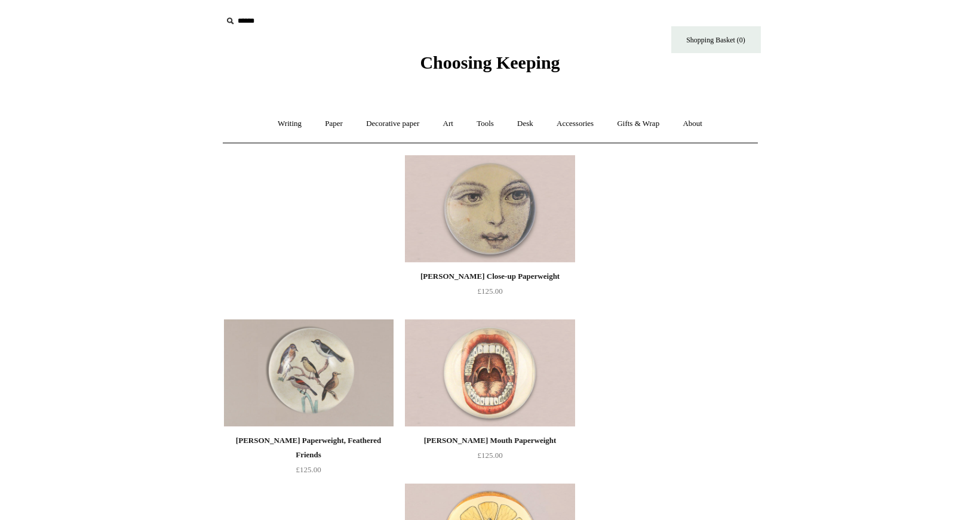  Describe the element at coordinates (392, 123) in the screenshot. I see `a: Decorative paper` at that location.